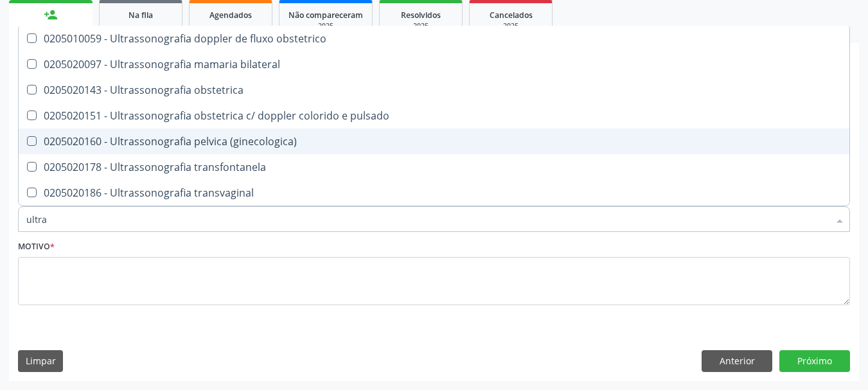  What do you see at coordinates (50, 30) in the screenshot?
I see `div: Nova marcação` at bounding box center [50, 30].